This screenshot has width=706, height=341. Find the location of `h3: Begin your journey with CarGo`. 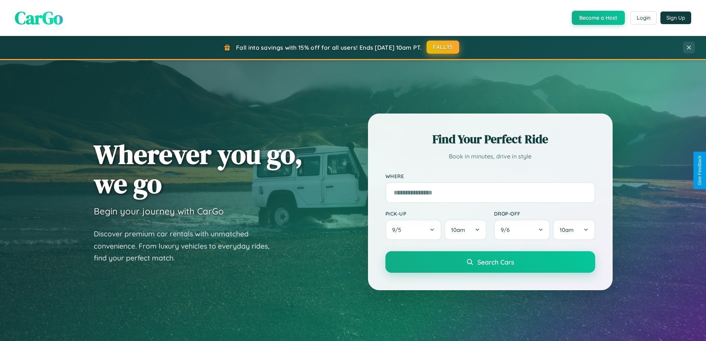

h3: Begin your journey with CarGo is located at coordinates (159, 211).